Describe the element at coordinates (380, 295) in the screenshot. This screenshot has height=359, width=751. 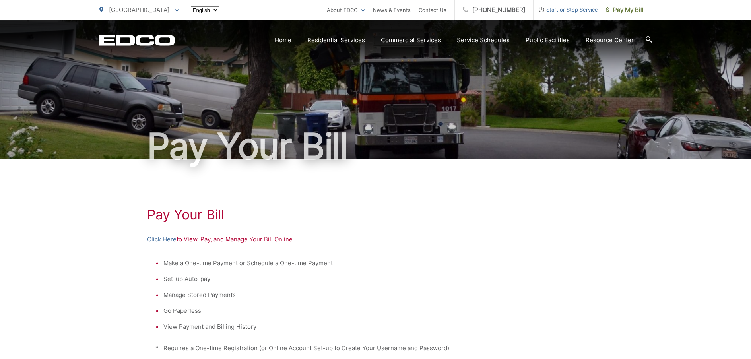
I see `li: Manage Stored Payments` at that location.